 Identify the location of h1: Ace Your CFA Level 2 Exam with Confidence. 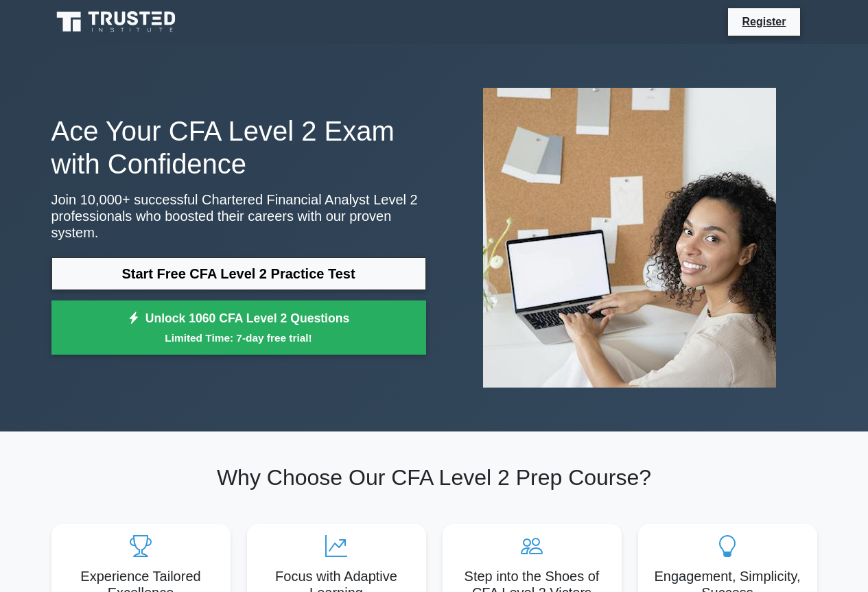
(239, 147).